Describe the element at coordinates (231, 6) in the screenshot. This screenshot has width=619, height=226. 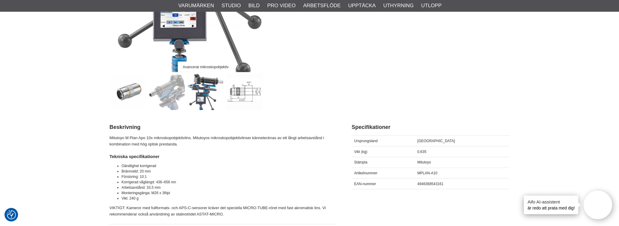
I see `a: Studio` at that location.